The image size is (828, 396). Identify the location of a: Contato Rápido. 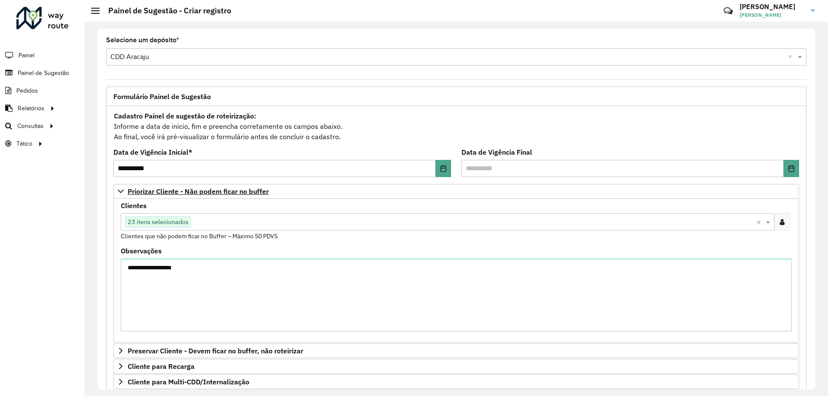
(728, 11).